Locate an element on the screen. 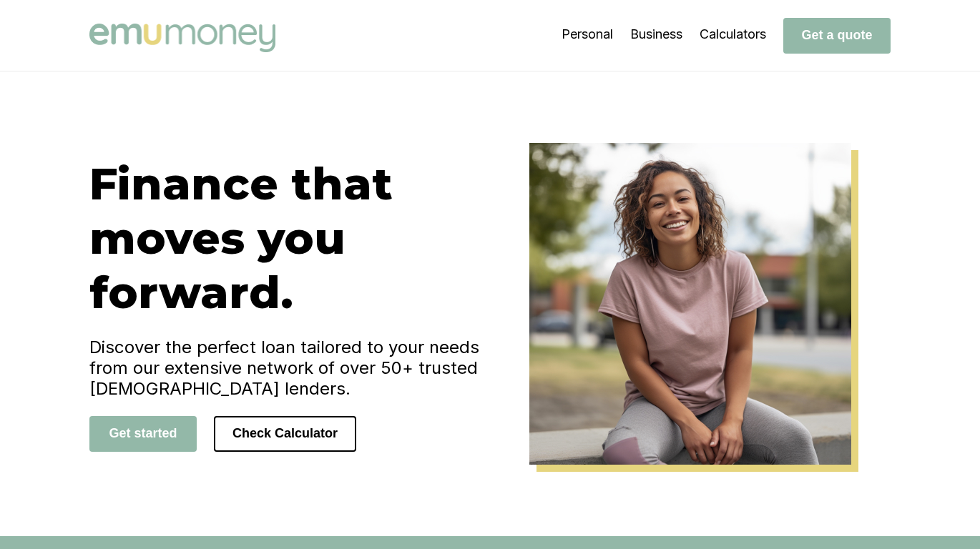 The height and width of the screenshot is (549, 980). img: Emu Money logo is located at coordinates (182, 38).